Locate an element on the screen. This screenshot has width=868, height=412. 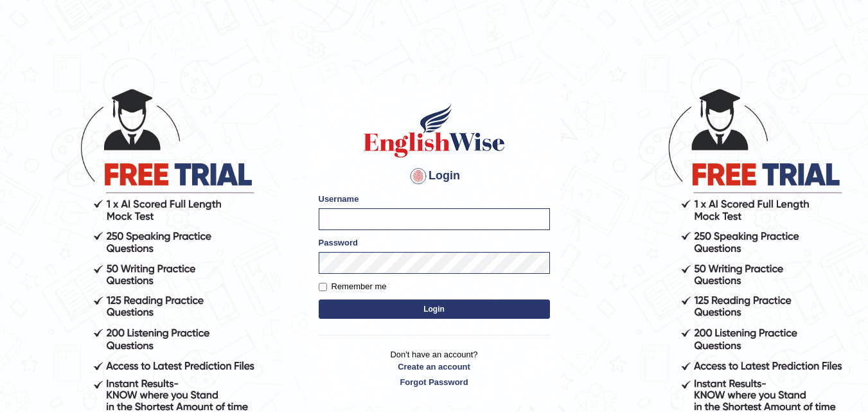
label: Password is located at coordinates (338, 243).